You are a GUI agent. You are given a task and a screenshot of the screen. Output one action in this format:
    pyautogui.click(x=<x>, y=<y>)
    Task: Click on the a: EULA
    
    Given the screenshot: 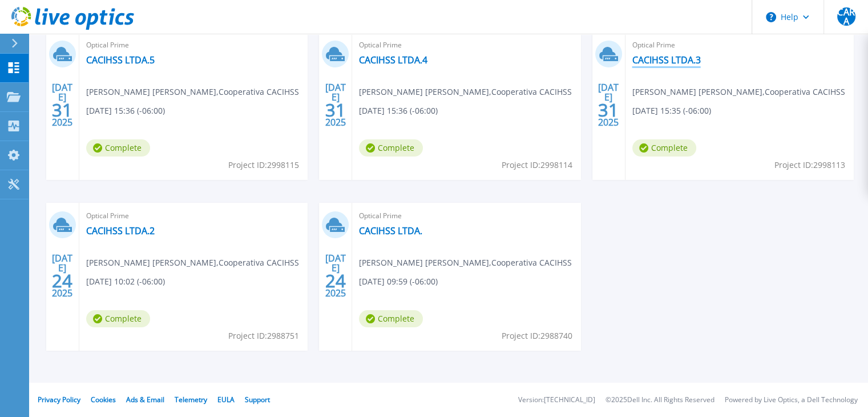 What is the action you would take?
    pyautogui.click(x=226, y=399)
    